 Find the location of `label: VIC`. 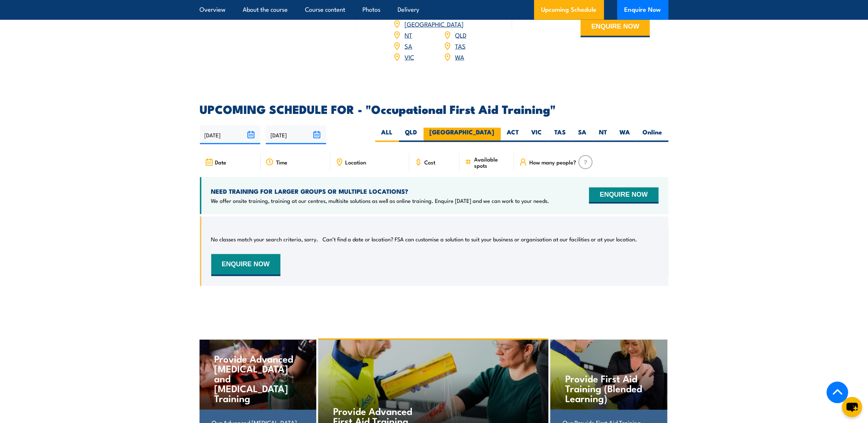

label: VIC is located at coordinates (537, 135).